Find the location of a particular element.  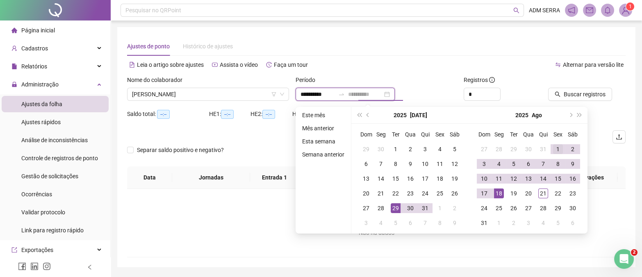

div: 30 is located at coordinates (410, 208).